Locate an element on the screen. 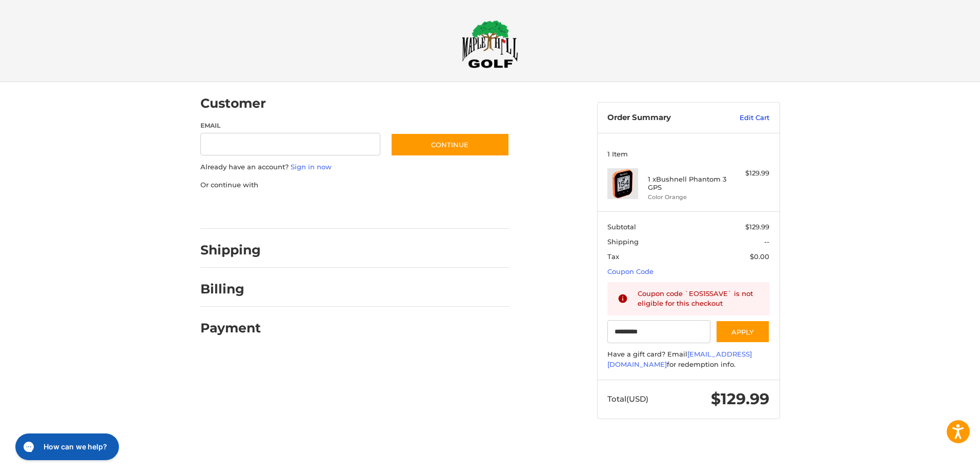 The height and width of the screenshot is (474, 980). label: Email is located at coordinates (291, 126).